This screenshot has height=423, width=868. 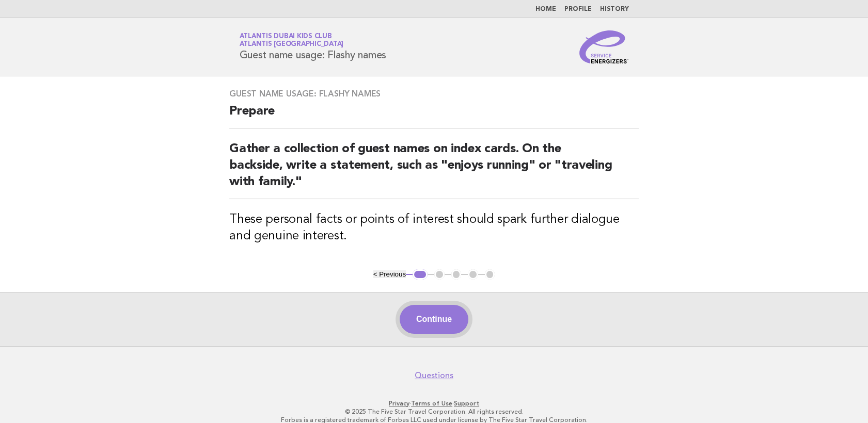 What do you see at coordinates (431, 403) in the screenshot?
I see `a: Terms of Use` at bounding box center [431, 403].